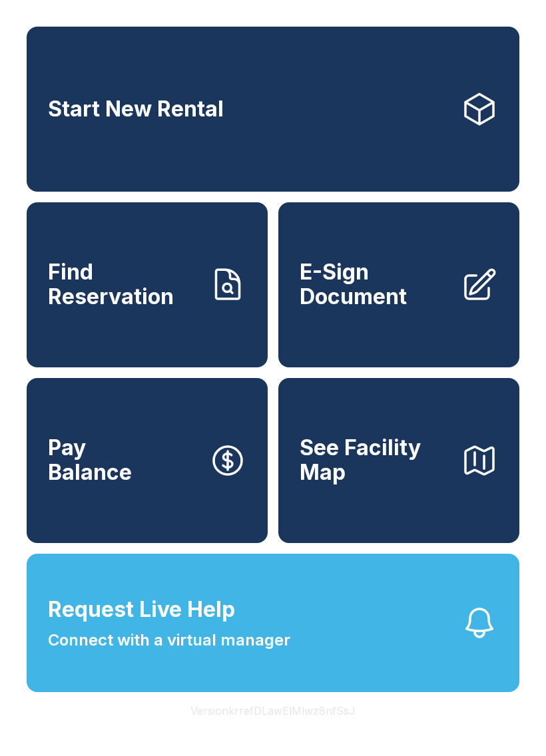  I want to click on span: Connect with a virtual manager, so click(169, 640).